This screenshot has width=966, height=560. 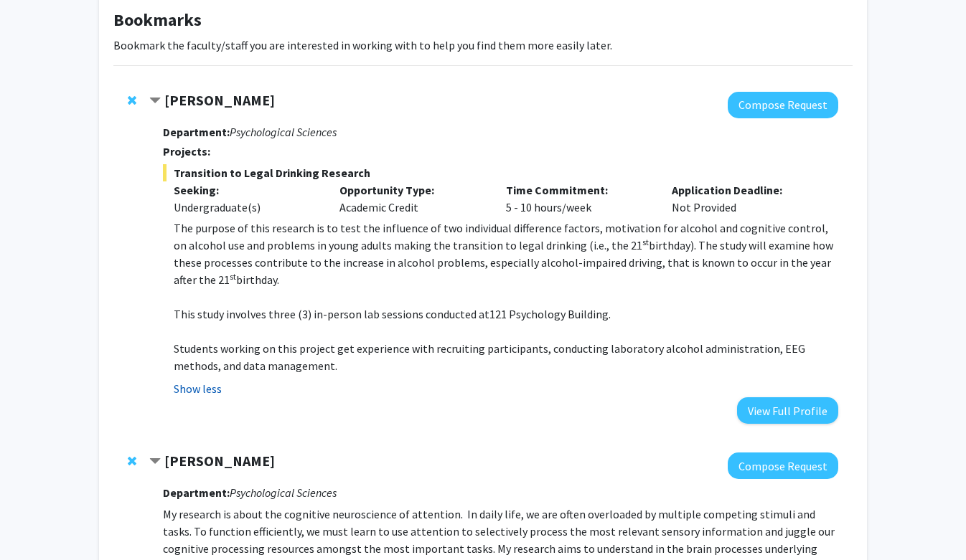 What do you see at coordinates (788, 411) in the screenshot?
I see `button: View Full Profile` at bounding box center [788, 411].